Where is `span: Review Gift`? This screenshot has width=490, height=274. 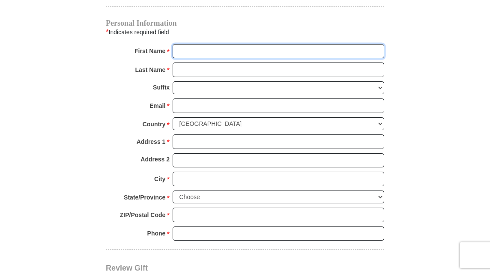
span: Review Gift is located at coordinates (127, 268).